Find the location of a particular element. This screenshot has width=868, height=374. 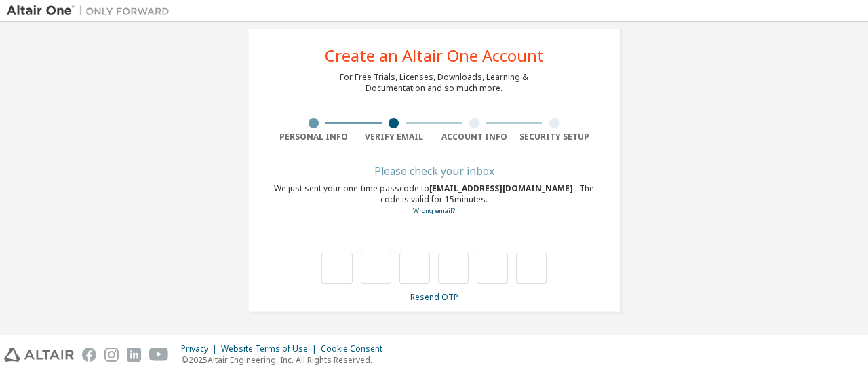

div: Website Terms of Use is located at coordinates (270, 349).